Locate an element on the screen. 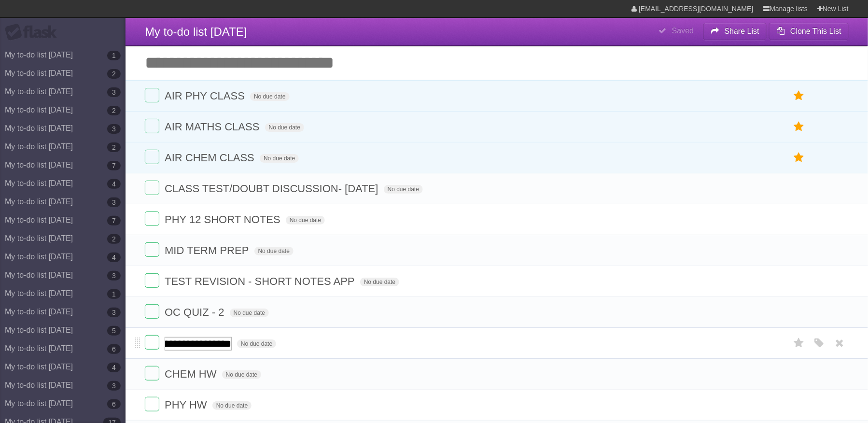 The image size is (868, 423). button: Share List is located at coordinates (735, 31).